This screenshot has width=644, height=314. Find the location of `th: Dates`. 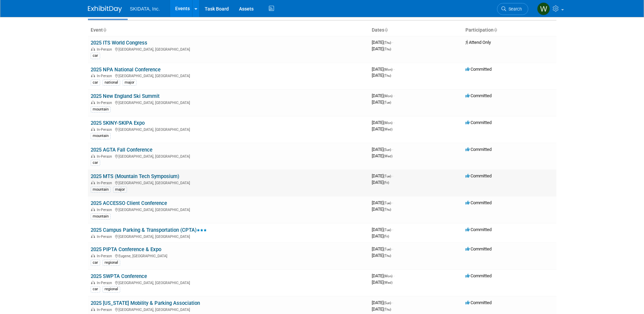

th: Dates is located at coordinates (415, 30).